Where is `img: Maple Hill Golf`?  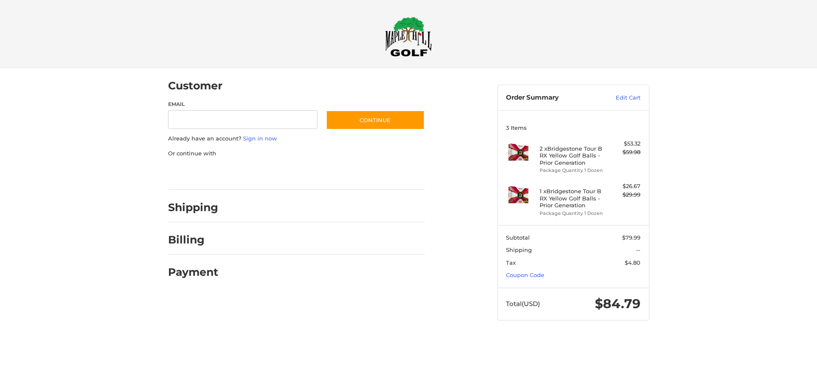 img: Maple Hill Golf is located at coordinates (408, 37).